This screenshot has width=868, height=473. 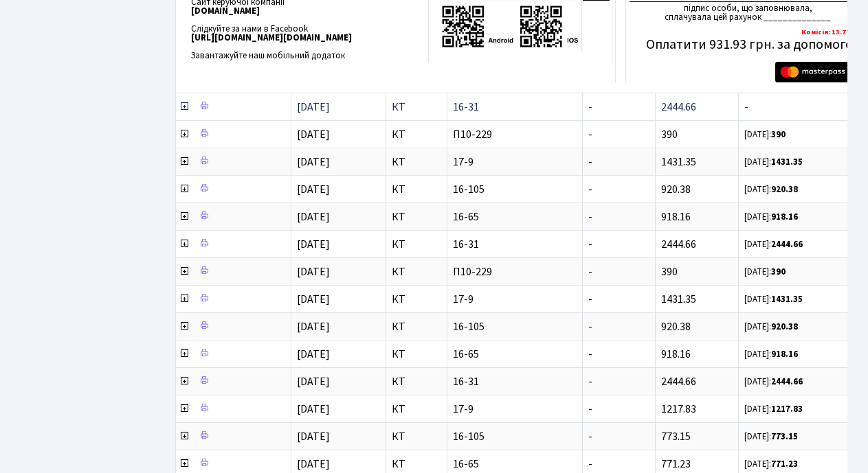 I want to click on b: 1217.83, so click(x=787, y=409).